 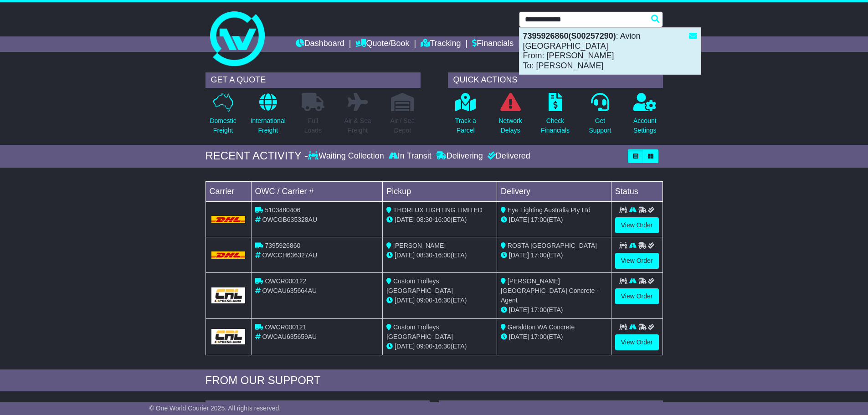 What do you see at coordinates (317, 191) in the screenshot?
I see `td: OWC / Carrier #` at bounding box center [317, 191].